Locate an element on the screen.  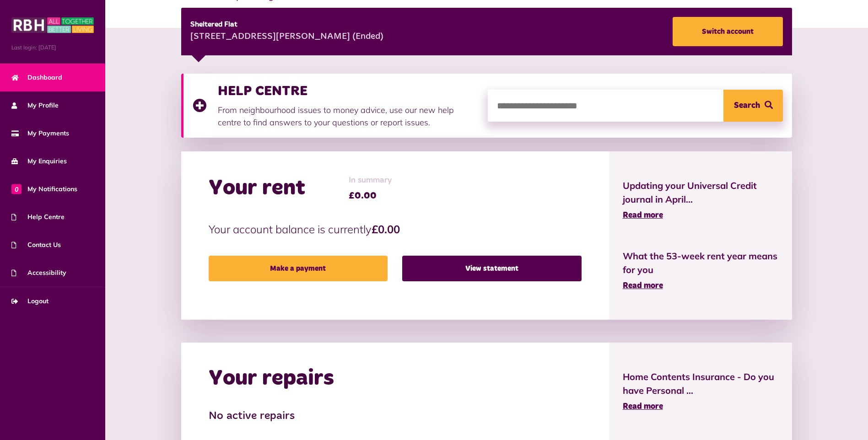
a: Make a payment is located at coordinates (298, 268).